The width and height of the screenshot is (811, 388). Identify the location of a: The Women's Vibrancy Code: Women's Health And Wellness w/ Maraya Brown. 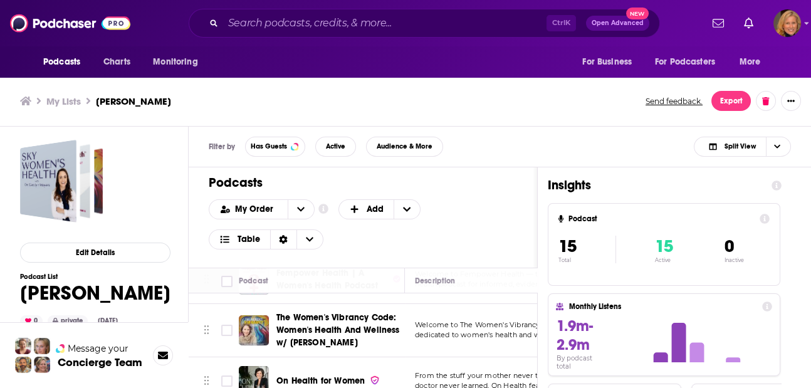
(254, 330).